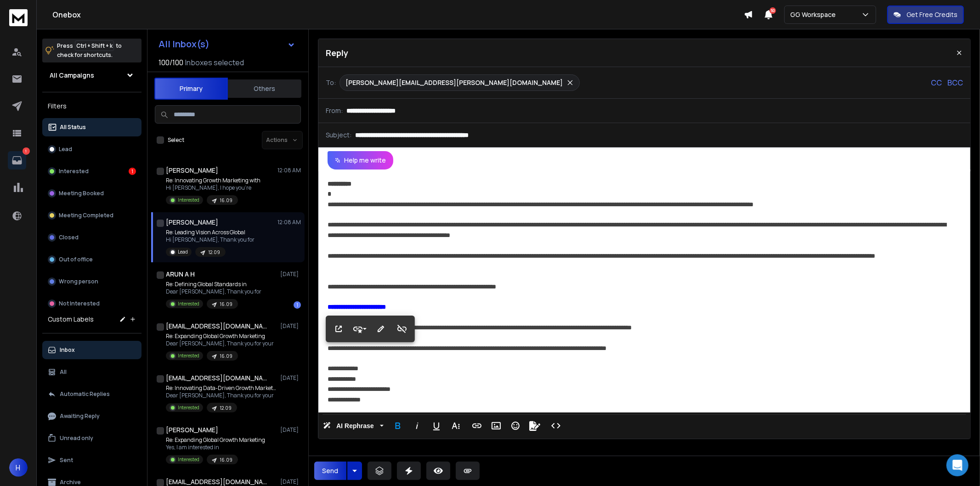 The height and width of the screenshot is (486, 980). Describe the element at coordinates (92, 260) in the screenshot. I see `button: Out of office` at that location.